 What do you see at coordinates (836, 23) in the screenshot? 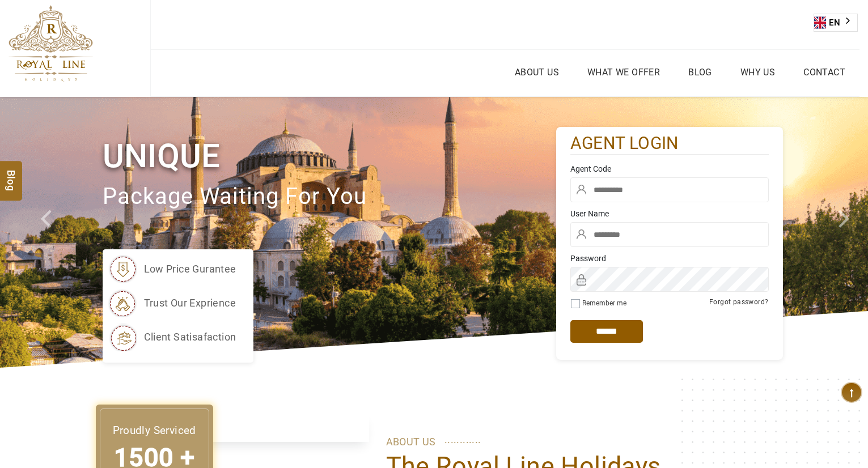
I see `aside: Language selected: English` at bounding box center [836, 23].